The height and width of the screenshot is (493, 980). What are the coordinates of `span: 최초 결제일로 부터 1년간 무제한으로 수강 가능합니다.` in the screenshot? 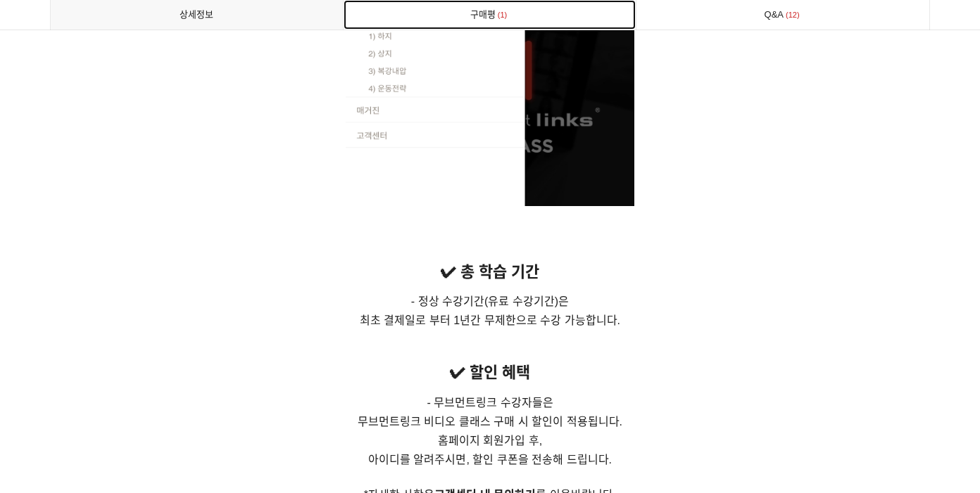 It's located at (490, 320).